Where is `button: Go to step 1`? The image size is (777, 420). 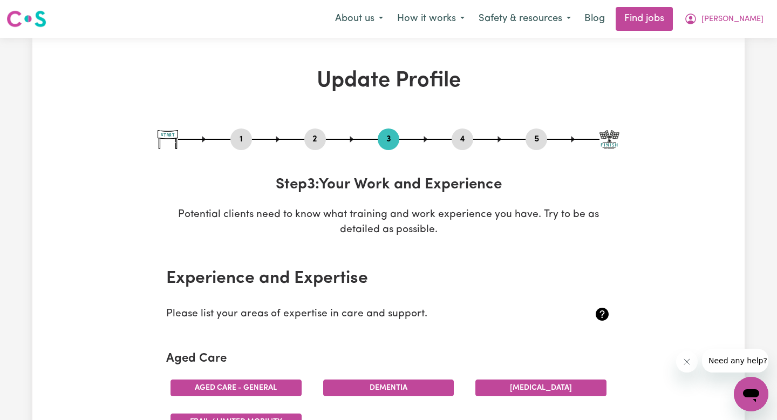
button: Go to step 1 is located at coordinates (241, 139).